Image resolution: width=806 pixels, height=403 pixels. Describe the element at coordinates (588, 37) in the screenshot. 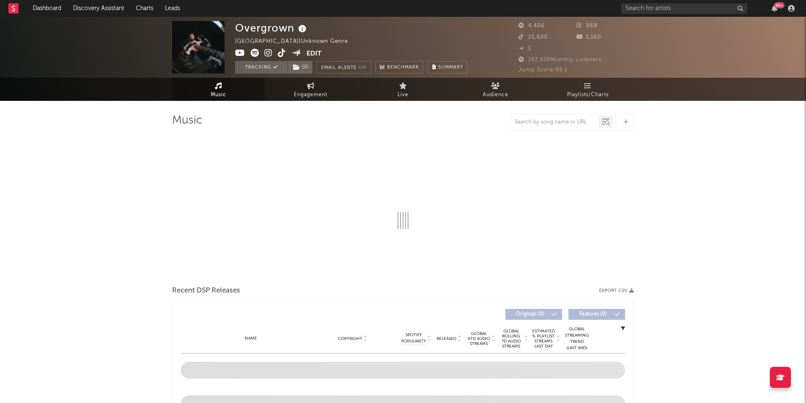

I see `span: 1,160` at that location.